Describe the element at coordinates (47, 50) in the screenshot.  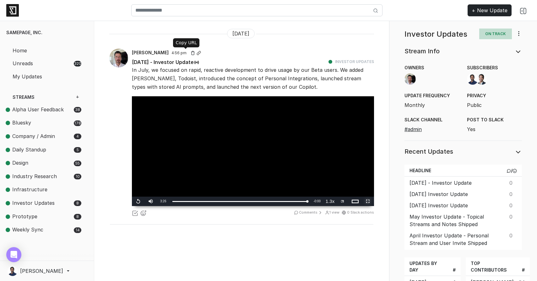
I see `a: Home` at that location.